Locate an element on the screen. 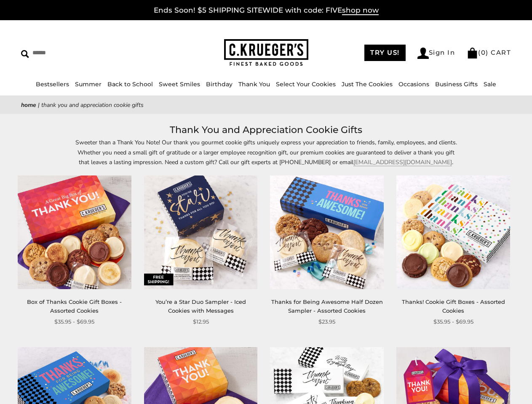  nav: breadcrumbs is located at coordinates (266, 105).